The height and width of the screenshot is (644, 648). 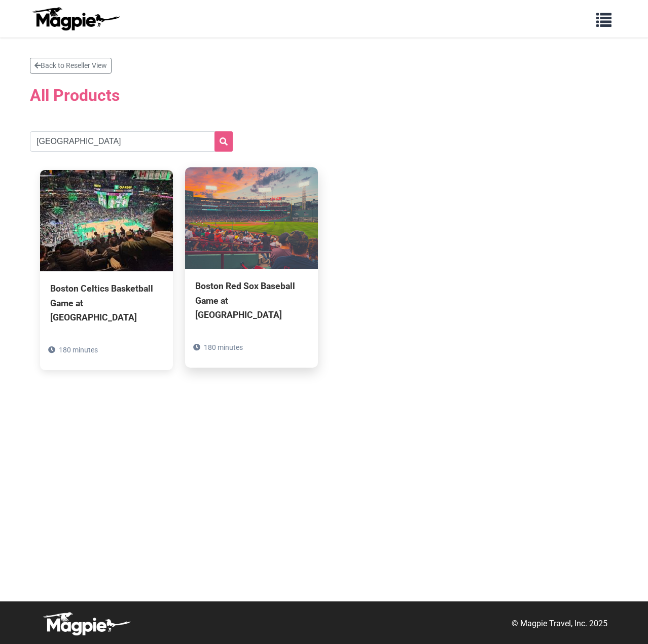 I want to click on a: Back to Reseller View, so click(x=71, y=65).